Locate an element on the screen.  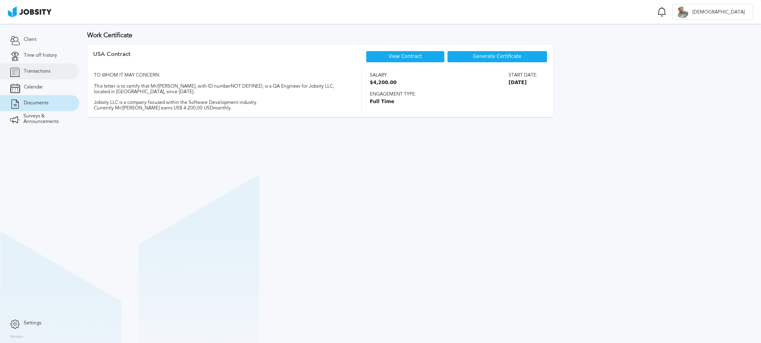
span: Full Time is located at coordinates (453, 102).